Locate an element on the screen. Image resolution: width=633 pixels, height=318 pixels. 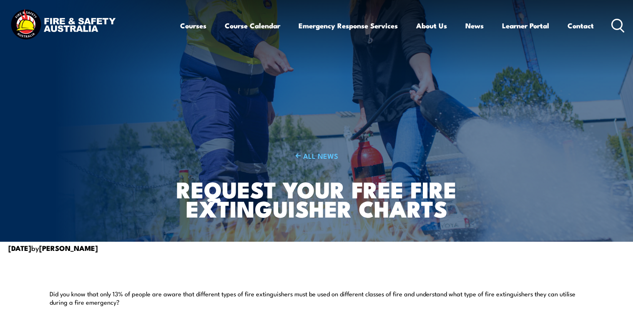
a: ALL NEWS is located at coordinates (317, 156).